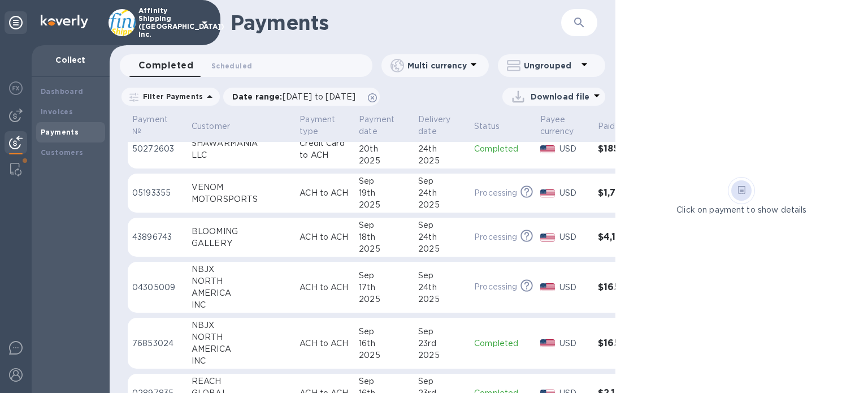 The width and height of the screenshot is (868, 393). Describe the element at coordinates (241, 187) in the screenshot. I see `div: VENOM` at that location.